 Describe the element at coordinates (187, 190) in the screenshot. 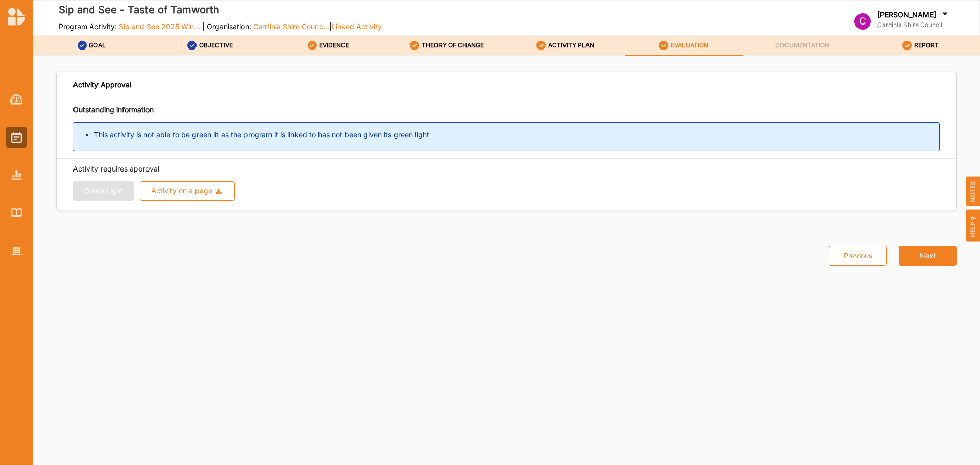

I see `button: Activity on a page` at that location.